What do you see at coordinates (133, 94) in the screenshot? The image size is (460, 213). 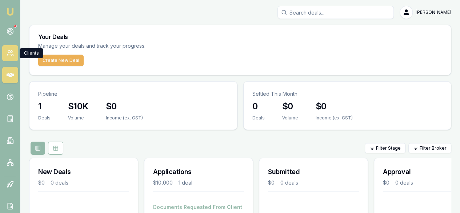 I see `p: Pipeline` at bounding box center [133, 94].